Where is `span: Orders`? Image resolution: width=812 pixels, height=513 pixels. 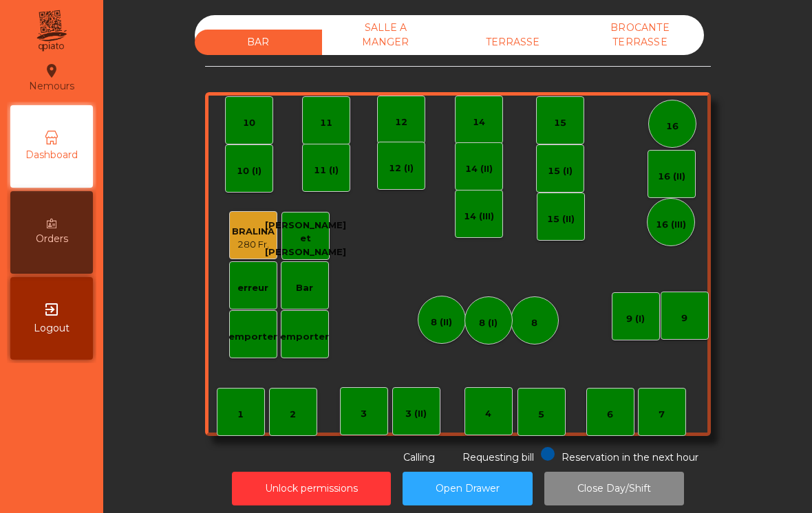 span: Orders is located at coordinates (51, 239).